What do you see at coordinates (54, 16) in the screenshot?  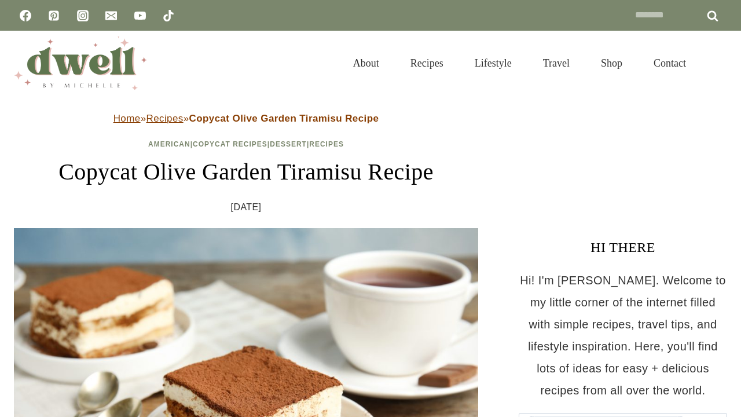 I see `a: Pinterest` at bounding box center [54, 16].